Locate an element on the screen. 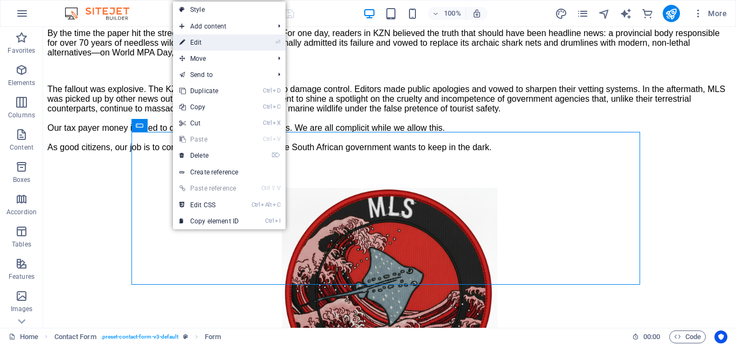 The width and height of the screenshot is (736, 345). i: AI Writer is located at coordinates (625, 13).